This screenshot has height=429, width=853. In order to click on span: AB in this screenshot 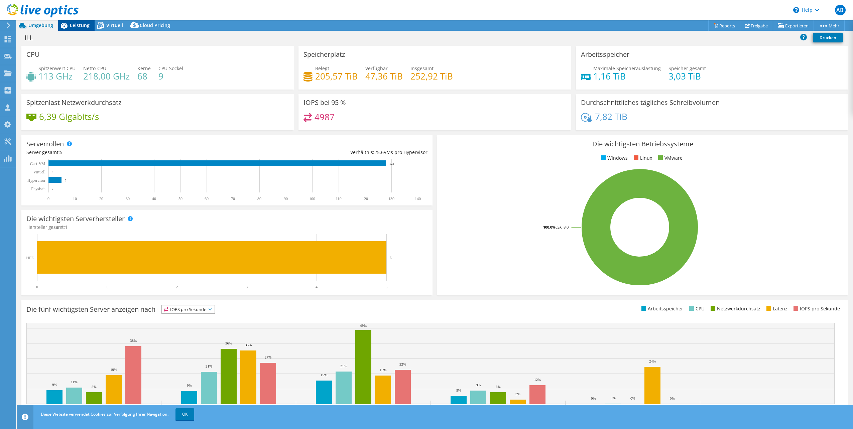, I will do `click(841, 10)`.